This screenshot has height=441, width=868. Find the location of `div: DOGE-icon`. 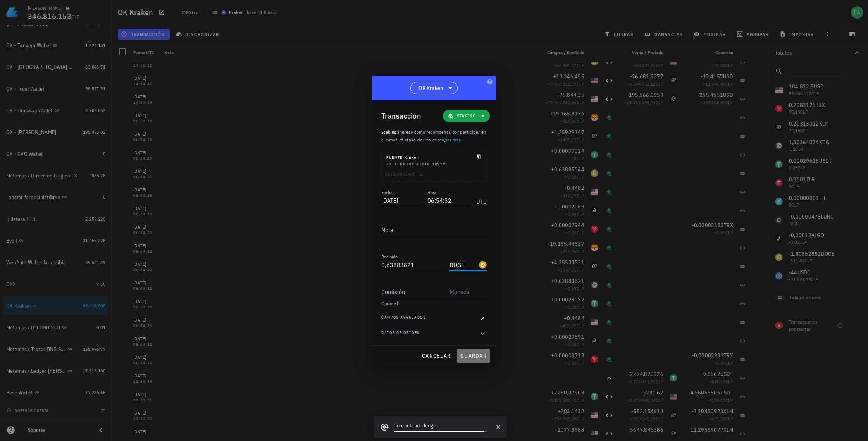

div: DOGE-icon is located at coordinates (483, 265).